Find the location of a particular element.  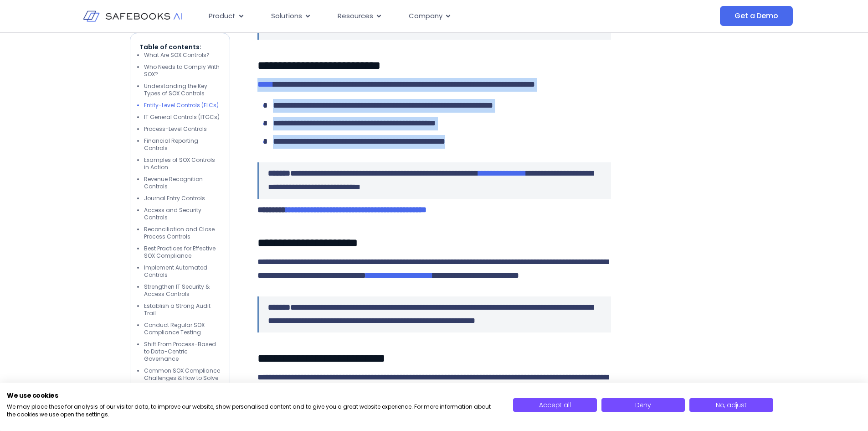

li: Best Practices for Effective SOX Compliance is located at coordinates (183, 252).